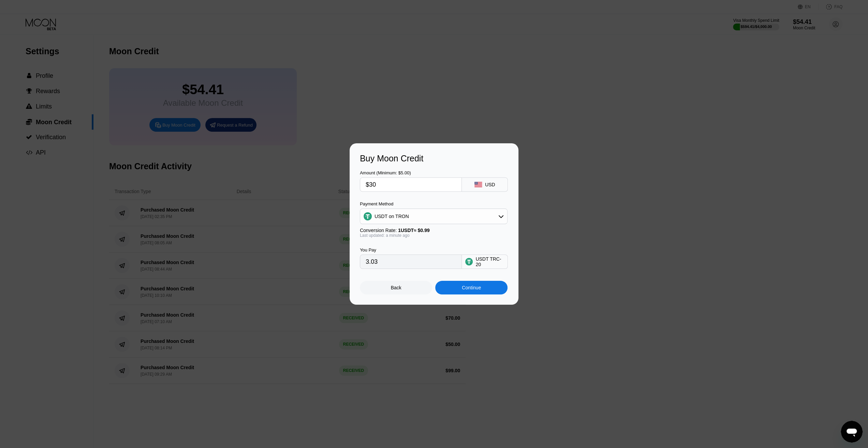 The width and height of the screenshot is (868, 448). Describe the element at coordinates (433, 230) in the screenshot. I see `div: Conversion Rate:` at that location.